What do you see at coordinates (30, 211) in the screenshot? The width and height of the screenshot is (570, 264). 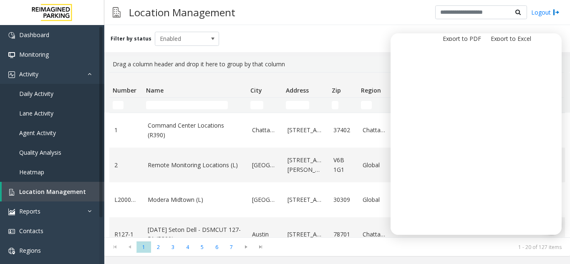 I see `span: Reports` at bounding box center [30, 211].